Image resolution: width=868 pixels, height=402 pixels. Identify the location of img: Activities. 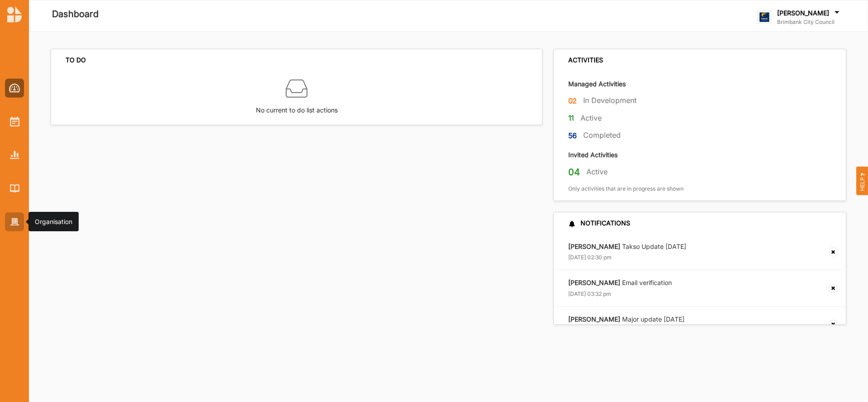
(15, 121).